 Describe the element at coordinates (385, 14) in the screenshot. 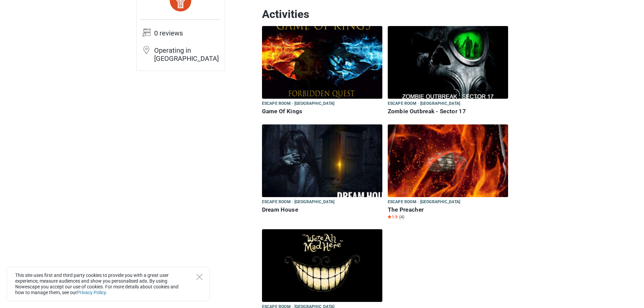

I see `h2: Activities` at that location.